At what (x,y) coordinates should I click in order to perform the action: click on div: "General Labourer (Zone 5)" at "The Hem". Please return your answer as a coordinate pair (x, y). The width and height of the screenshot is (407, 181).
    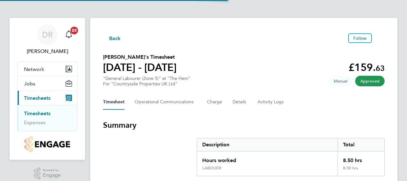
    Looking at the image, I should click on (147, 81).